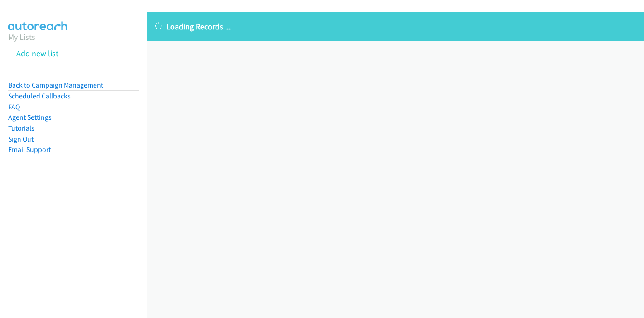  Describe the element at coordinates (30, 149) in the screenshot. I see `a: Email Support` at that location.